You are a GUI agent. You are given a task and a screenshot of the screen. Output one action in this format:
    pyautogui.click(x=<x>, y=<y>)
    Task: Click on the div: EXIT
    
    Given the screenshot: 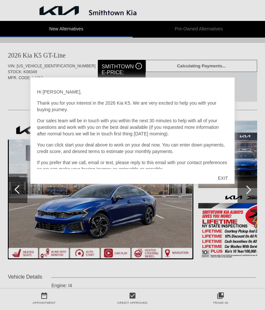 What is the action you would take?
    pyautogui.click(x=223, y=178)
    